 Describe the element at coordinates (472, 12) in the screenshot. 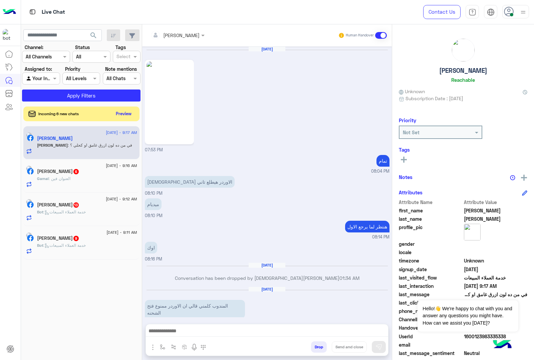

I see `a: tab` at that location.